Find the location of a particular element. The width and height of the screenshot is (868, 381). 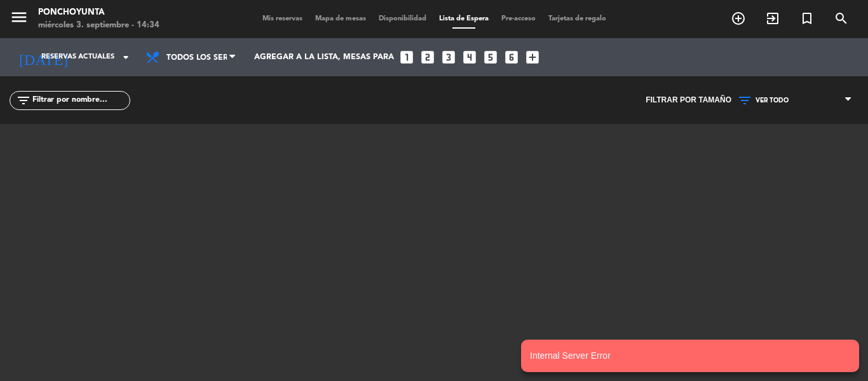

i: add_box is located at coordinates (532, 57).